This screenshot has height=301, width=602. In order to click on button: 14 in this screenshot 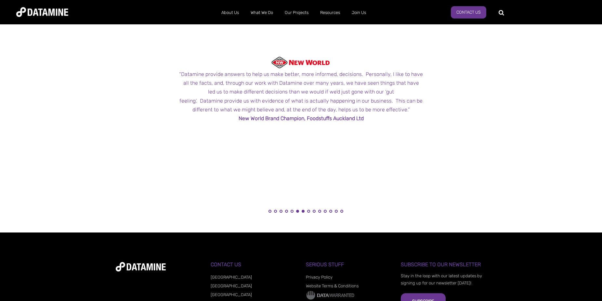, I will do `click(342, 211)`.